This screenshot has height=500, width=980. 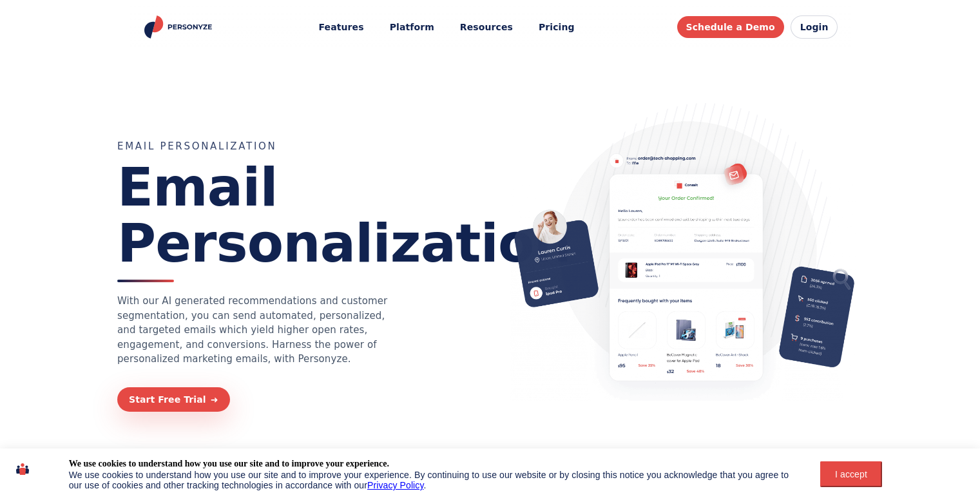 I want to click on div: We use cookies to understand how you use our site and to improve your experience. By continuing t..., so click(x=429, y=479).